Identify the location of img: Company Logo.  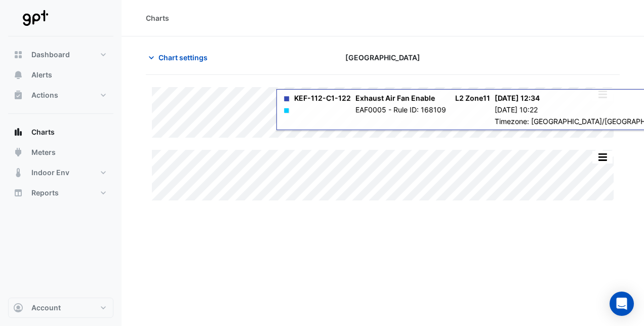
(35, 18).